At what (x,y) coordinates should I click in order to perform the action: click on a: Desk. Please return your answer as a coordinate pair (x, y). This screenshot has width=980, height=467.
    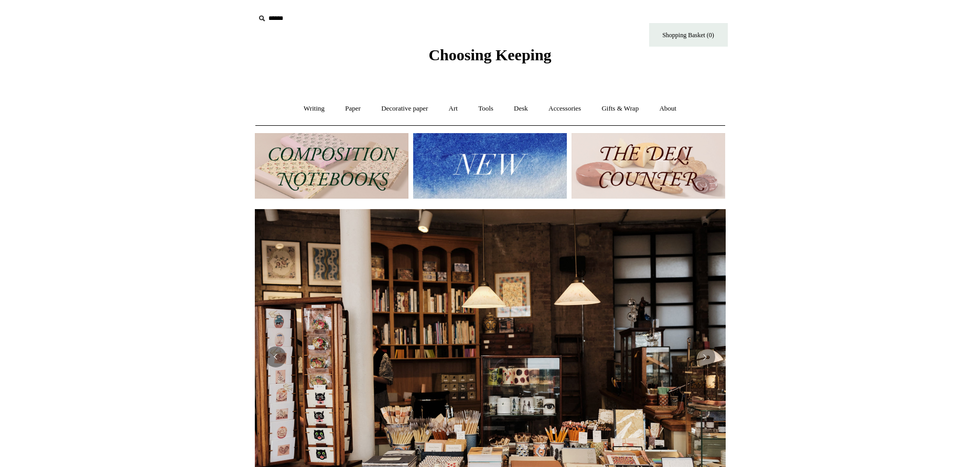
    Looking at the image, I should click on (521, 108).